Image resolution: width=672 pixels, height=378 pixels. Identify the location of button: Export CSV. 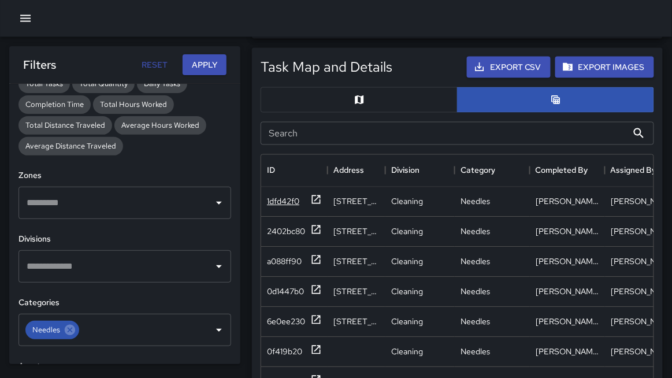
(508, 67).